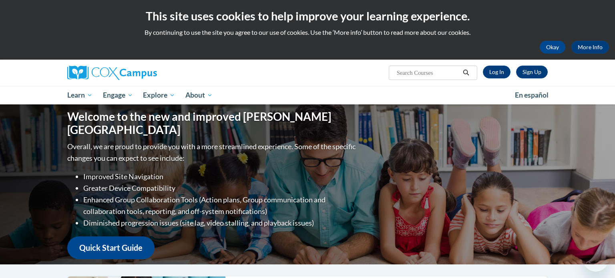 The width and height of the screenshot is (615, 278). I want to click on a: More Info, so click(590, 47).